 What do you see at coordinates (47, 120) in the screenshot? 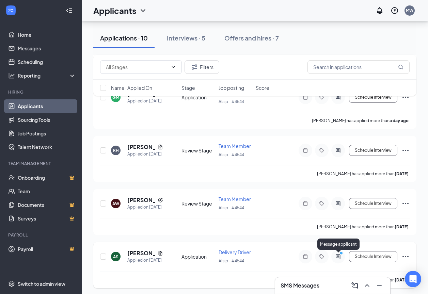
I see `a: Sourcing Tools` at bounding box center [47, 120].